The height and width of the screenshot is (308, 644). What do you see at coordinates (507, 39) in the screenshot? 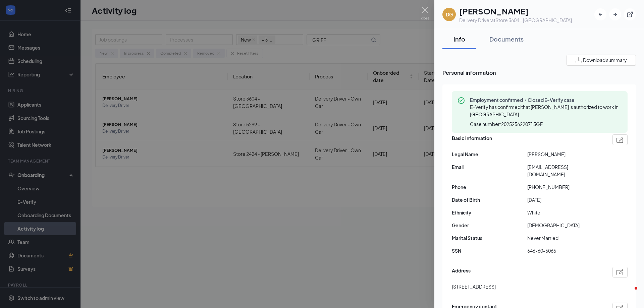
I see `div: Documents` at bounding box center [507, 39].